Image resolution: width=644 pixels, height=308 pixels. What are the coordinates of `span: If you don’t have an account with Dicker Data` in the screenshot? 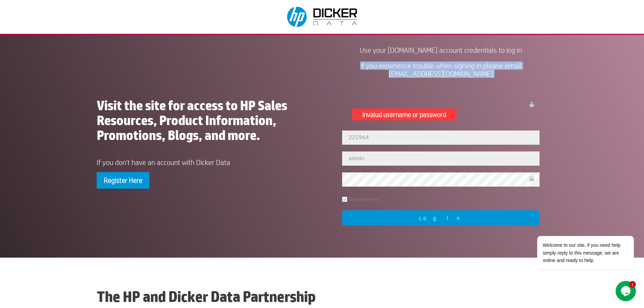 It's located at (163, 163).